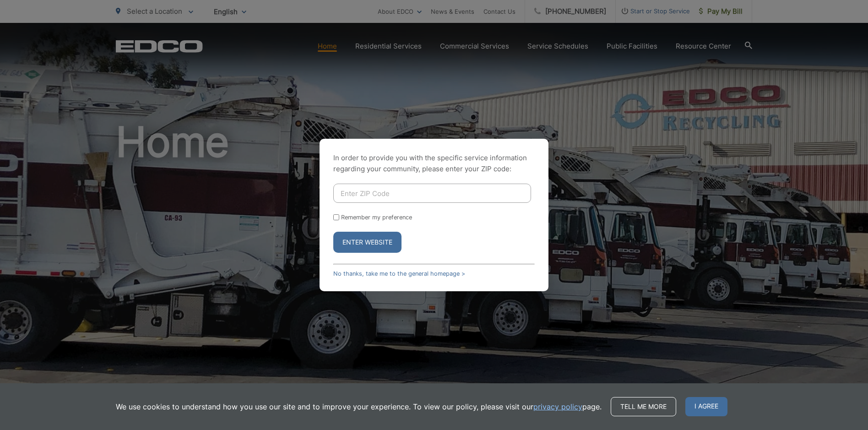  What do you see at coordinates (707, 407) in the screenshot?
I see `span: I agree` at bounding box center [707, 407].